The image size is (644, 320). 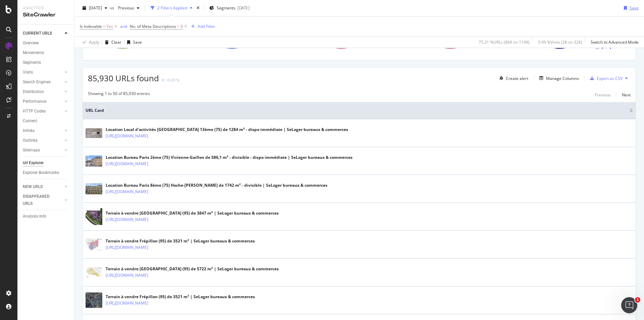 I want to click on div: Analysis Info, so click(x=35, y=216).